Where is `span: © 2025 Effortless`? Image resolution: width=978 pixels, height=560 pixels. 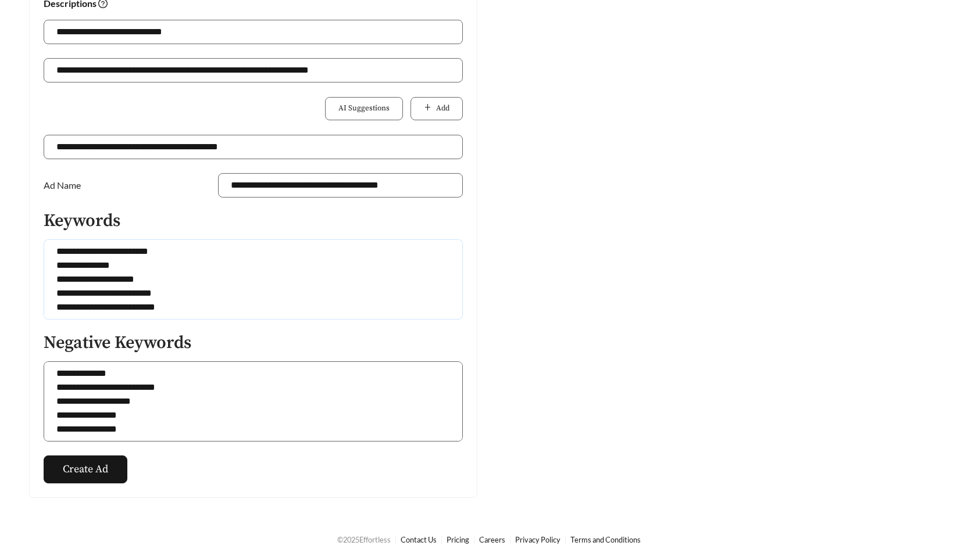
span: © 2025 Effortless is located at coordinates (364, 540).